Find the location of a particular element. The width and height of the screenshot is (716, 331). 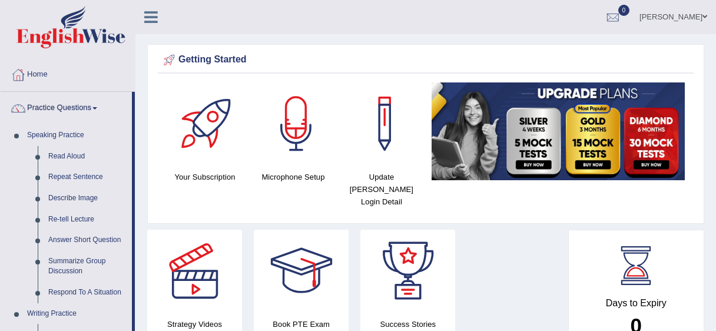

a: Home is located at coordinates (68, 73).